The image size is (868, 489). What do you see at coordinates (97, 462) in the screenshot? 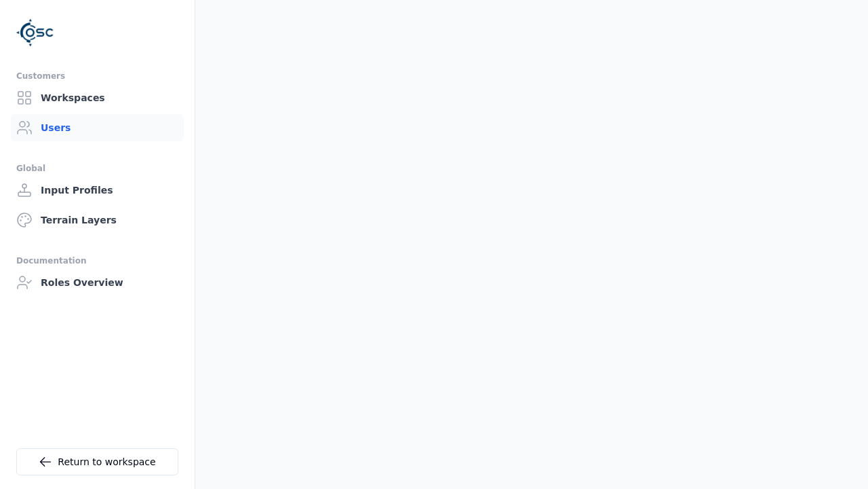
I see `a: Return to workspace` at bounding box center [97, 462].